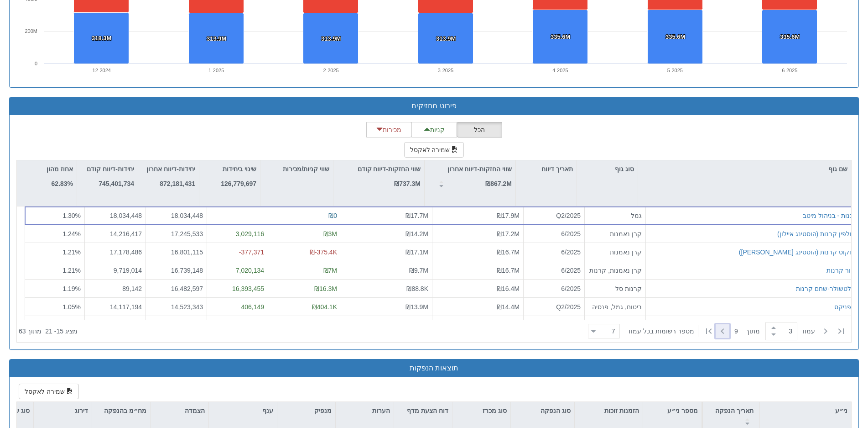  What do you see at coordinates (115, 215) in the screenshot?
I see `div: 18,034,448` at bounding box center [115, 215].